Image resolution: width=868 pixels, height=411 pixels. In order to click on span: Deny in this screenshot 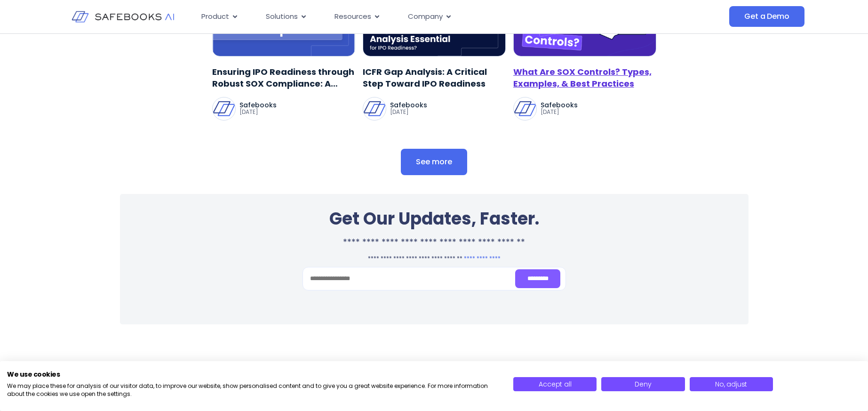, I will do `click(642, 384)`.